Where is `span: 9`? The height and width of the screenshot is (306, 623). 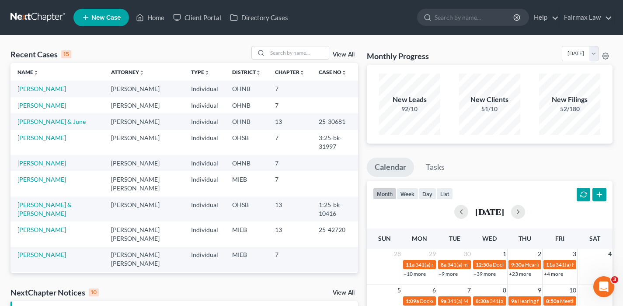
span: 9 is located at coordinates (540, 290).